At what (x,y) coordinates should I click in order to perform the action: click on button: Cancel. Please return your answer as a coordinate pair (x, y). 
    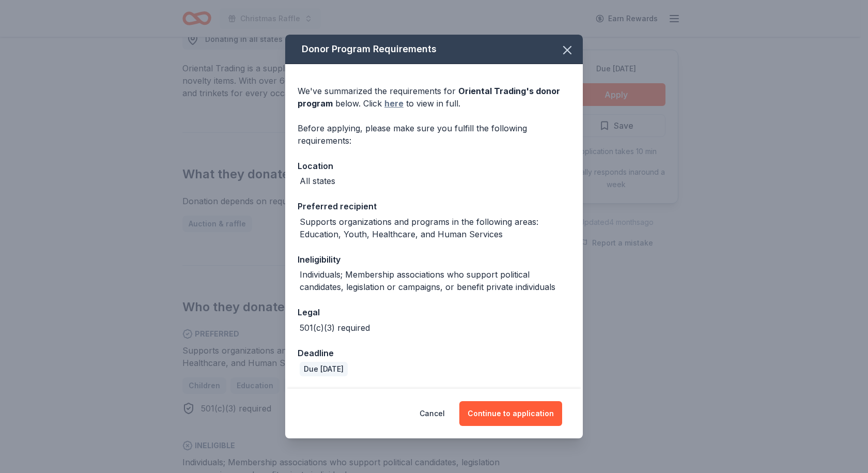
    Looking at the image, I should click on (432, 413).